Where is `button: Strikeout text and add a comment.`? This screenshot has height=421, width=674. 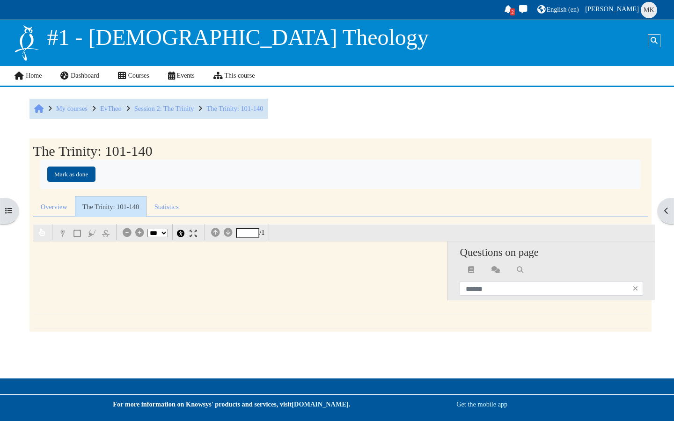 button: Strikeout text and add a comment. is located at coordinates (106, 233).